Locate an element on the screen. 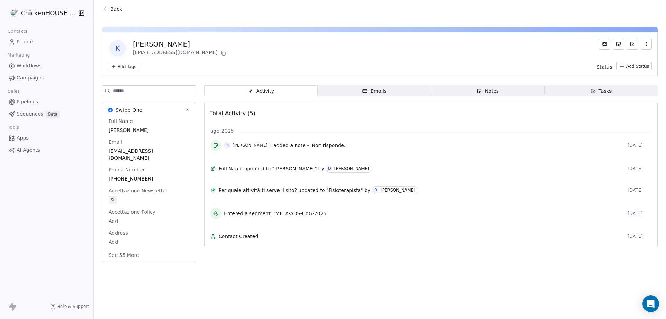 The width and height of the screenshot is (666, 319). img: 4.jpg is located at coordinates (14, 13).